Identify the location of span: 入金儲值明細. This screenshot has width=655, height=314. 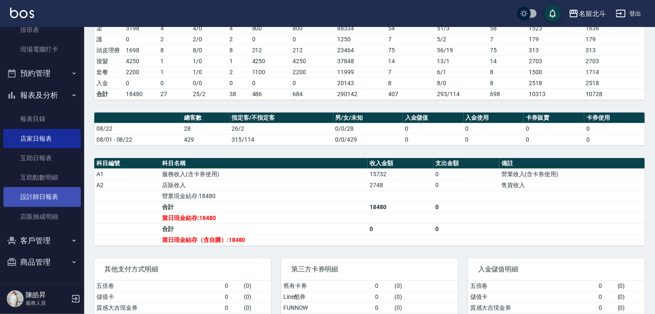
(557, 269).